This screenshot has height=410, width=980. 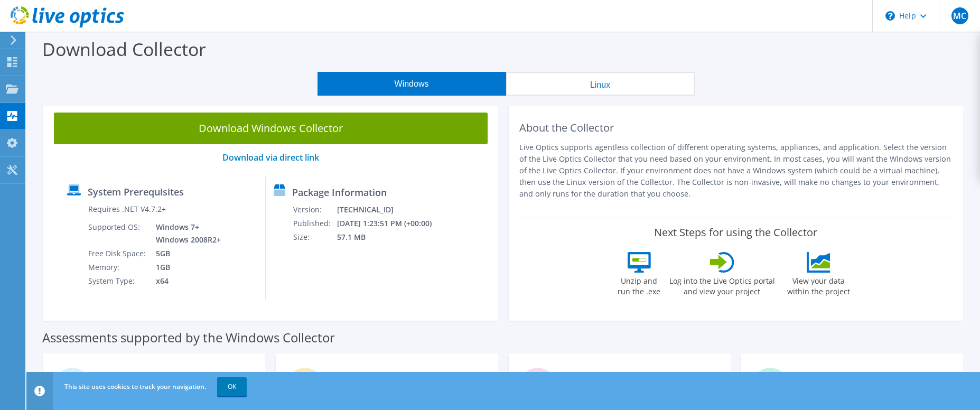 What do you see at coordinates (736, 128) in the screenshot?
I see `h2: About the Collector` at bounding box center [736, 128].